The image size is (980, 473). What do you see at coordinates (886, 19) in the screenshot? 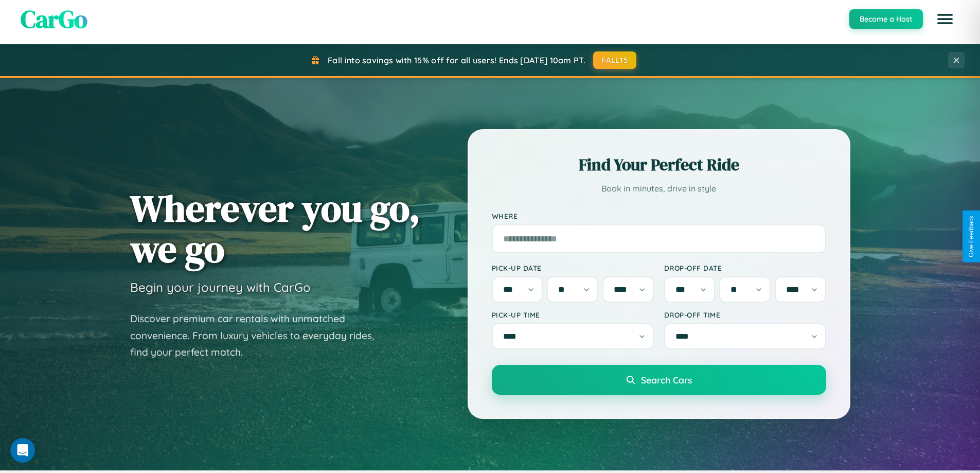
I see `button: Become a Host` at bounding box center [886, 19].